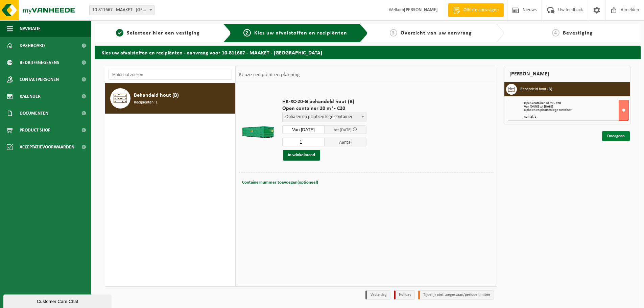 The image size is (644, 308). What do you see at coordinates (556, 33) in the screenshot?
I see `span: 4` at bounding box center [556, 33].